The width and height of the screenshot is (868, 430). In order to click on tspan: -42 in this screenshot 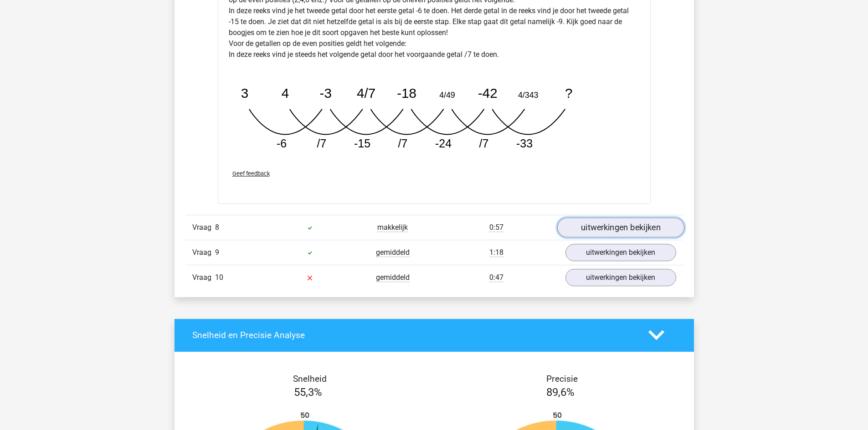, I will do `click(487, 92)`.